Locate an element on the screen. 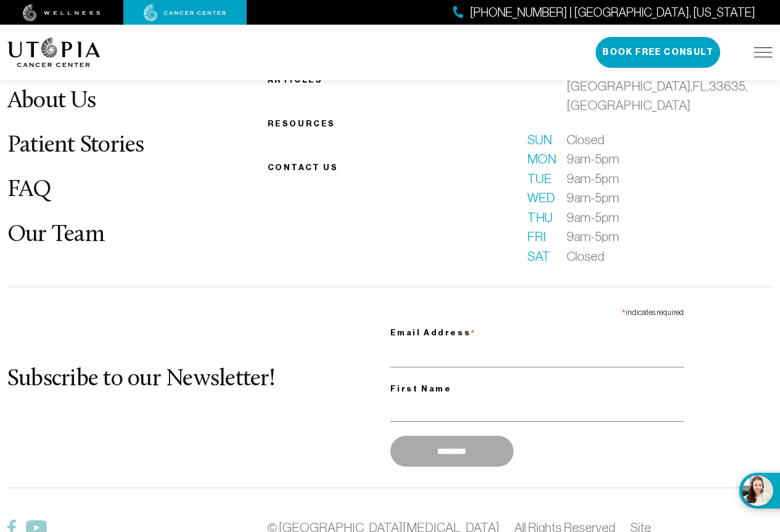 The height and width of the screenshot is (532, 780). img: wellness is located at coordinates (62, 13).